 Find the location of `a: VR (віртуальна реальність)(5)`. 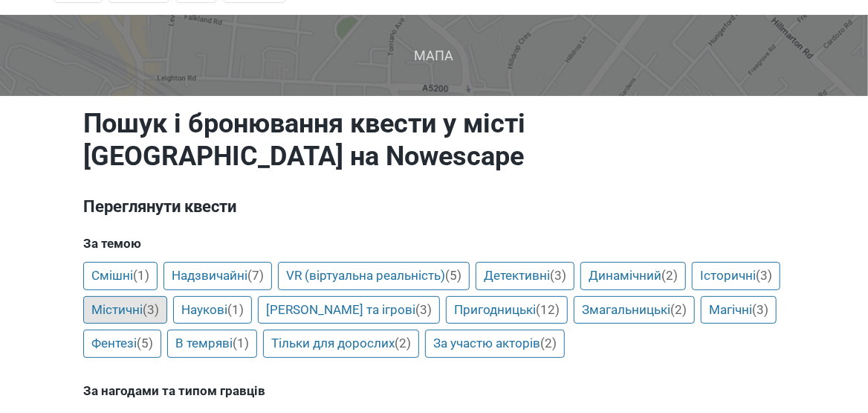

a: VR (віртуальна реальність)(5) is located at coordinates (374, 276).